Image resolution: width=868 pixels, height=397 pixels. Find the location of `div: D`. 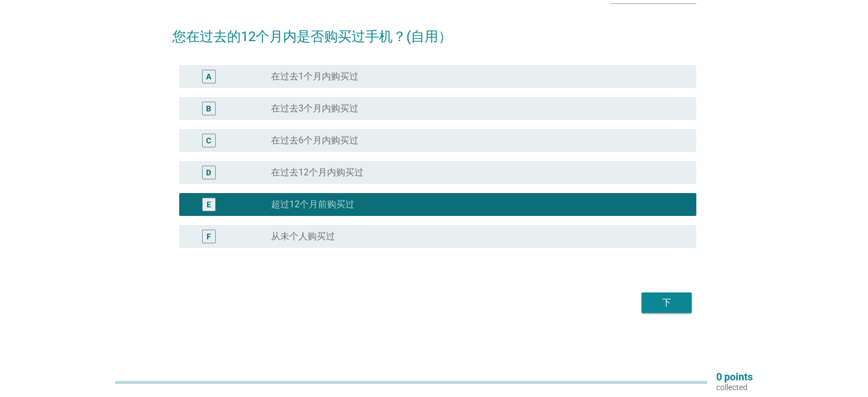

div: D is located at coordinates (209, 172).